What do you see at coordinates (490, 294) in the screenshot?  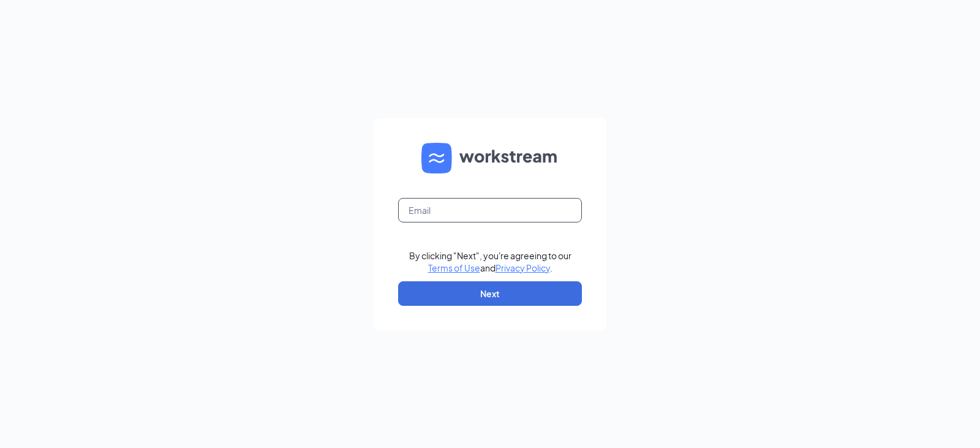 I see `button: Next` at bounding box center [490, 294].